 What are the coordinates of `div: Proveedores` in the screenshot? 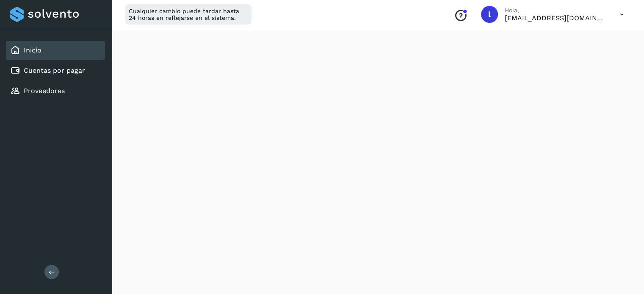 It's located at (56, 91).